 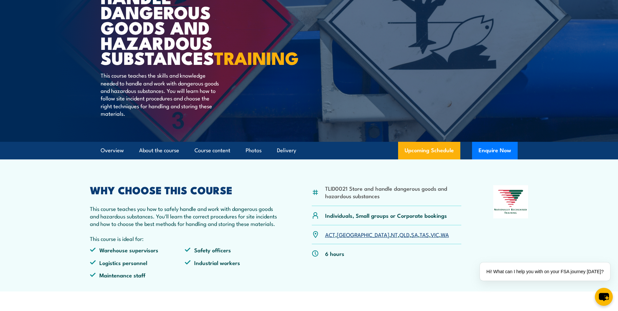 I want to click on li: Logistics personnel, so click(x=138, y=262).